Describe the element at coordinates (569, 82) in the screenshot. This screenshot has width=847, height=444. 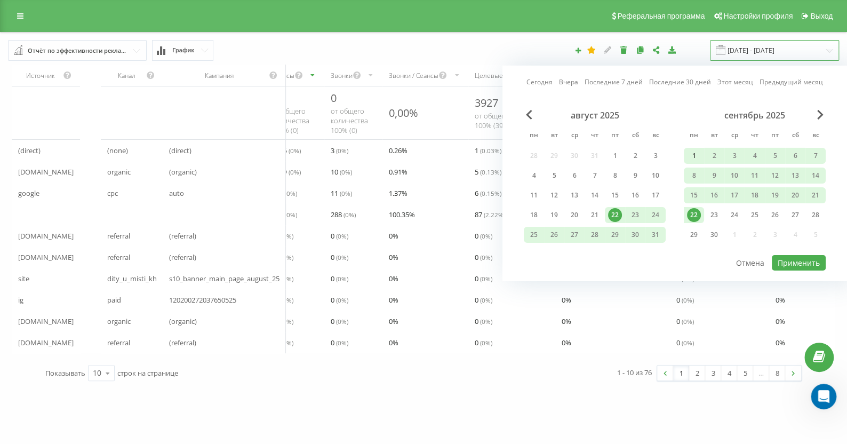
I see `a: Вчера` at that location.